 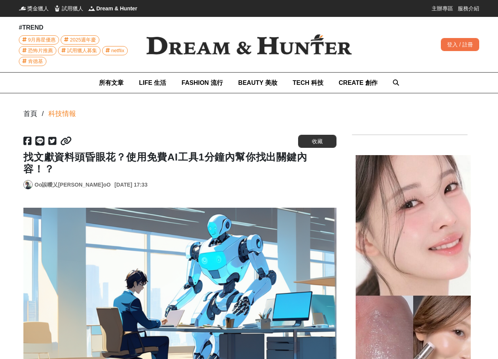 I want to click on a: 9月壽星優惠, so click(x=39, y=40).